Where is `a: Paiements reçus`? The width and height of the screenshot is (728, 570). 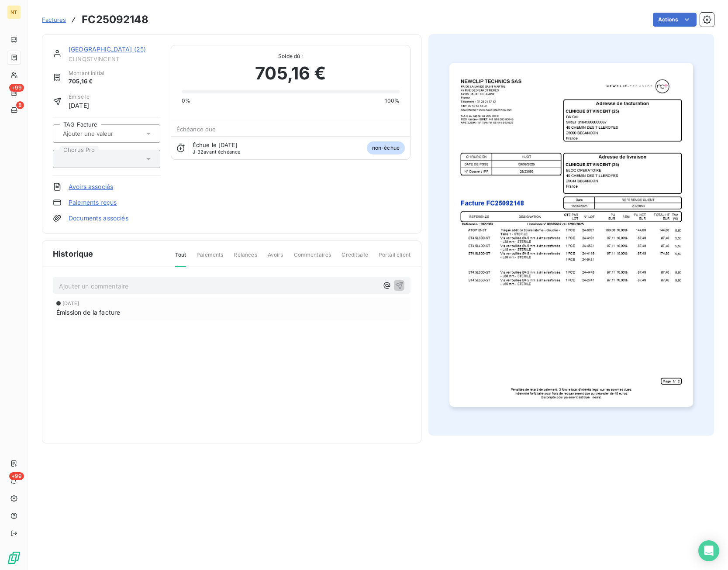
a: Paiements reçus is located at coordinates (93, 203).